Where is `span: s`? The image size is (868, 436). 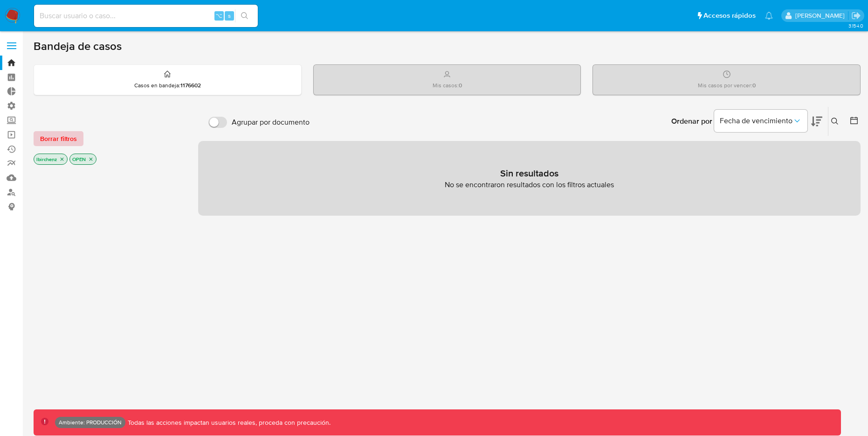 span: s is located at coordinates (230, 15).